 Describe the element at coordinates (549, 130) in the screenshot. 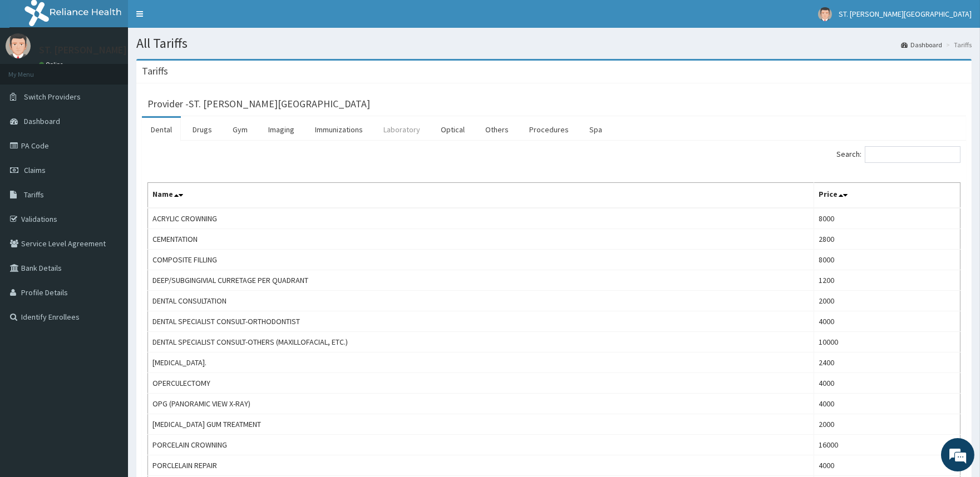

I see `a: Procedures` at that location.